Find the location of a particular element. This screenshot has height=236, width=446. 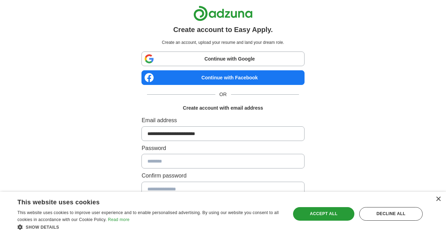

label: Confirm password is located at coordinates (223, 176).